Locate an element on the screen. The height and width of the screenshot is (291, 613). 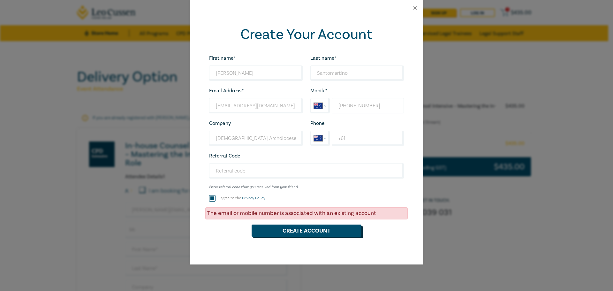
label: Email Address* is located at coordinates (226, 91).